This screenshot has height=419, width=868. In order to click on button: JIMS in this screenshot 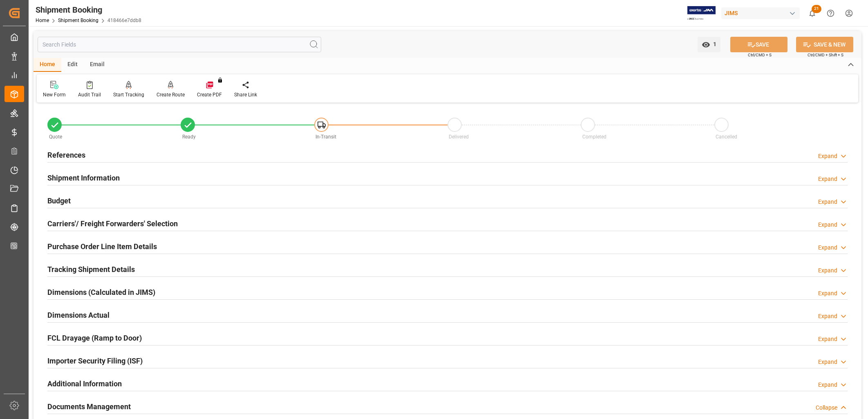, I will do `click(762, 13)`.